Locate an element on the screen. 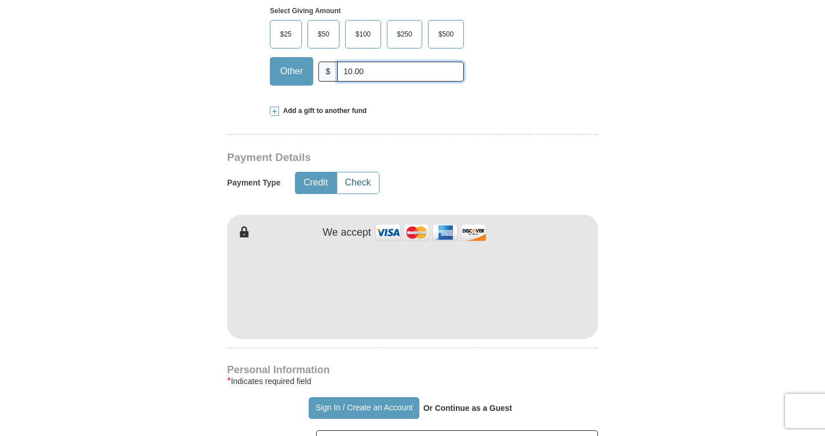 The width and height of the screenshot is (825, 436). img: credit cards accepted is located at coordinates (431, 232).